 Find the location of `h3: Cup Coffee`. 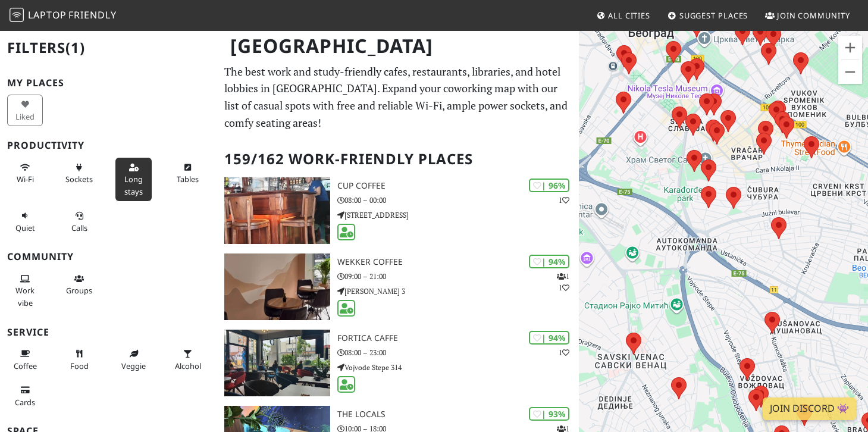

h3: Cup Coffee is located at coordinates (457, 186).